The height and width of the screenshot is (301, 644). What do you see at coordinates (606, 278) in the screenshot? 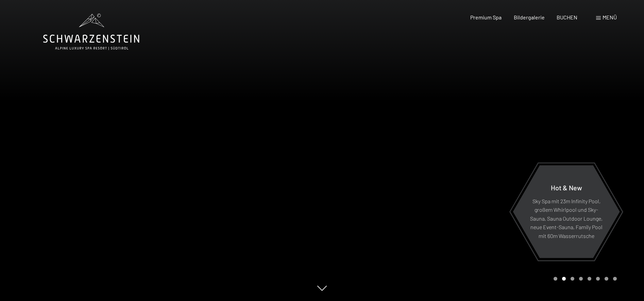
I see `div: Carousel Page 7` at bounding box center [606, 278].